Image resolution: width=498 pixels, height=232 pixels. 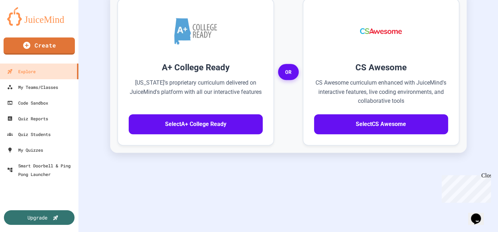 What do you see at coordinates (381, 67) in the screenshot?
I see `h3: CS Awesome` at bounding box center [381, 67].